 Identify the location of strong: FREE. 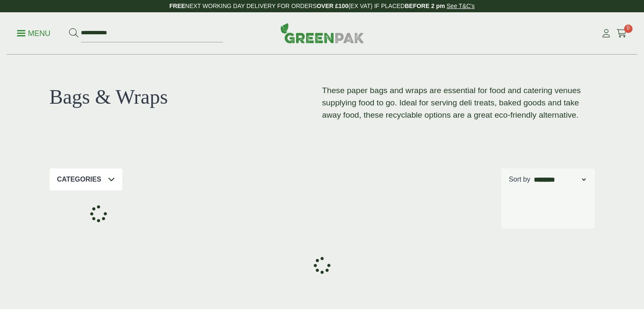
(177, 6).